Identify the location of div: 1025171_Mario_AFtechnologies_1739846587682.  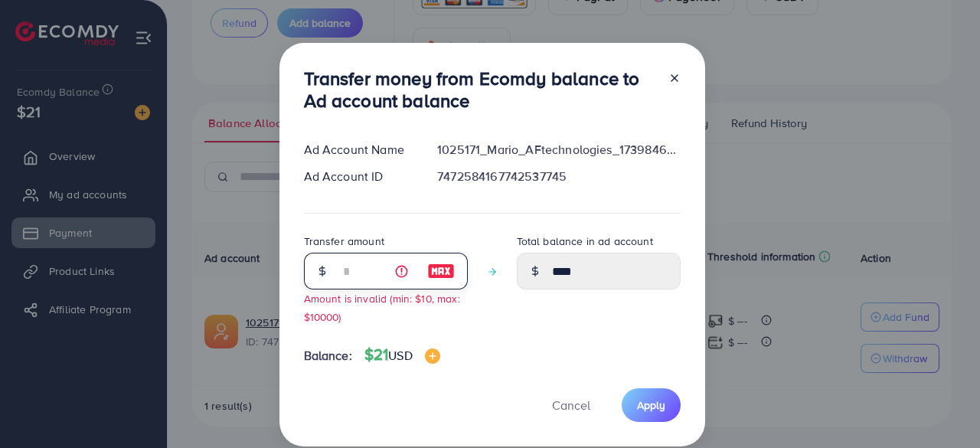
(558, 149).